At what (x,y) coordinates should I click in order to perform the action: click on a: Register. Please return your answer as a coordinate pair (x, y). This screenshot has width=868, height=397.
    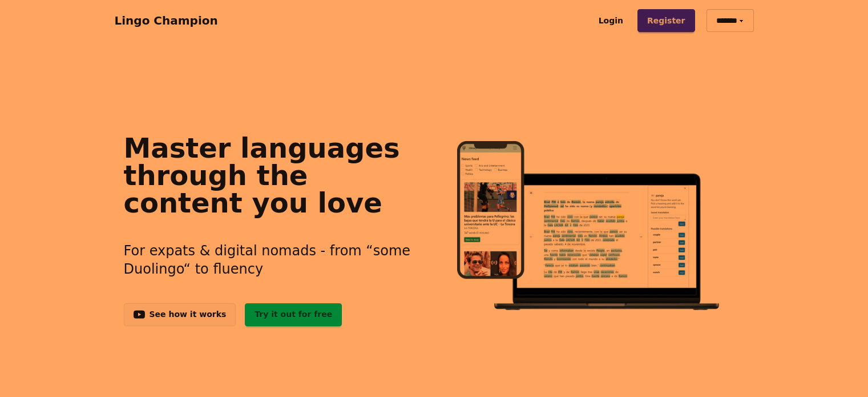
    Looking at the image, I should click on (666, 21).